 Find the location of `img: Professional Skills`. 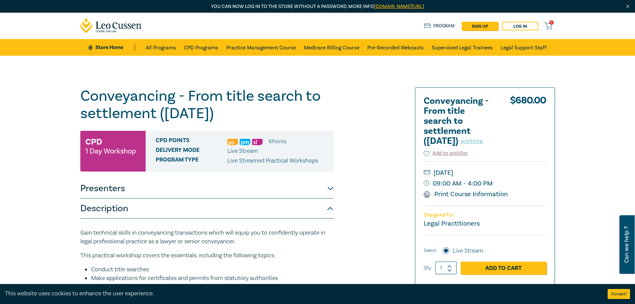

img: Professional Skills is located at coordinates (233, 142).